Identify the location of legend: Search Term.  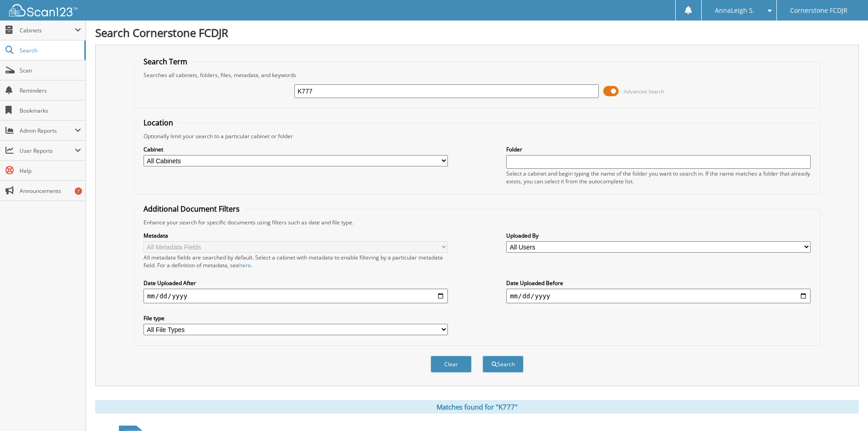
(165, 62).